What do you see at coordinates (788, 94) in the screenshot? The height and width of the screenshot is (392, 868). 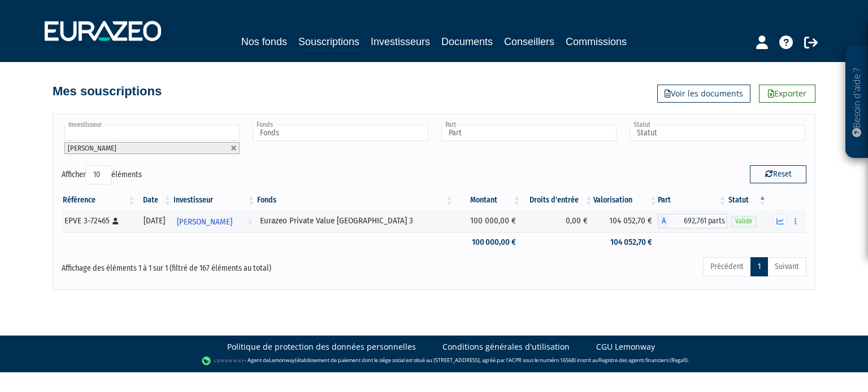 I see `a: Exporter` at bounding box center [788, 94].